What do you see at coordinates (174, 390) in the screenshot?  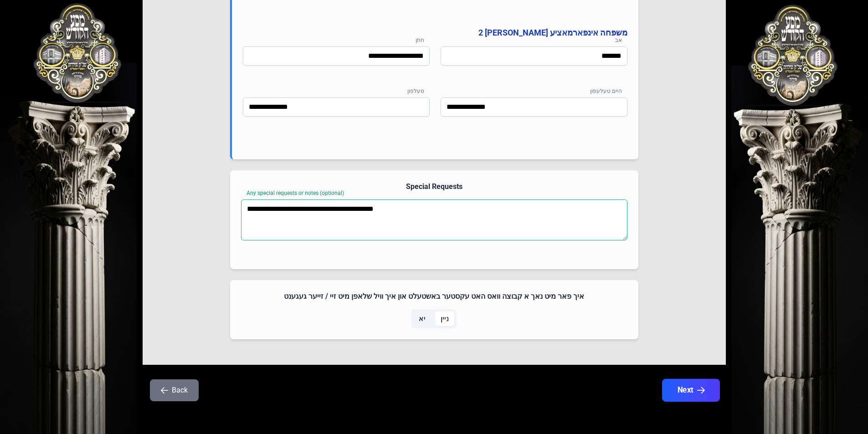 I see `button: Back` at bounding box center [174, 390].